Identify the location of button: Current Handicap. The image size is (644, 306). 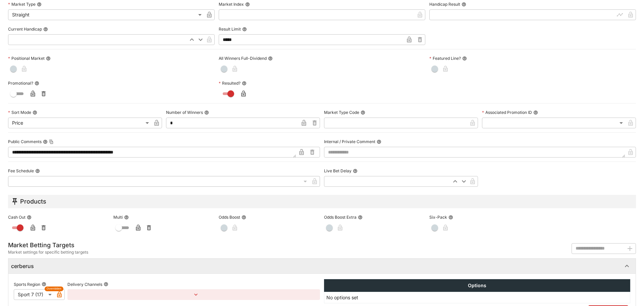
(46, 29).